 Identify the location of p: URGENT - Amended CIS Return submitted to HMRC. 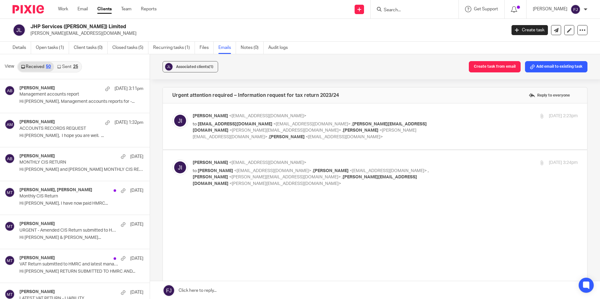
(69, 231).